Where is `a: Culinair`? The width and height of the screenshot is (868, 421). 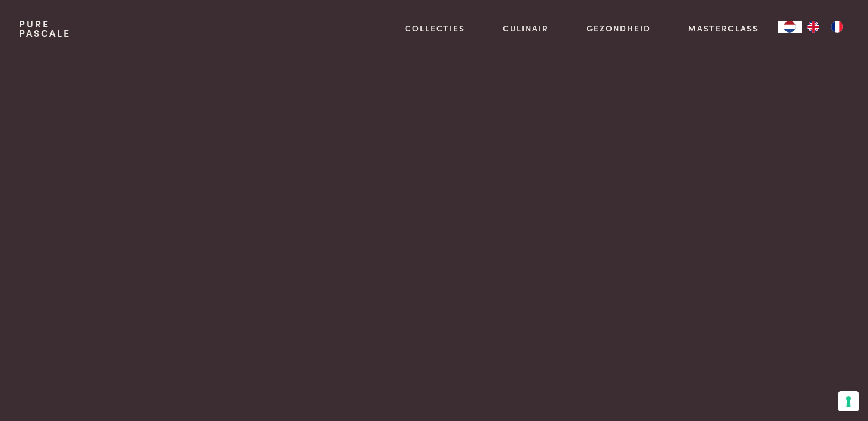 a: Culinair is located at coordinates (526, 27).